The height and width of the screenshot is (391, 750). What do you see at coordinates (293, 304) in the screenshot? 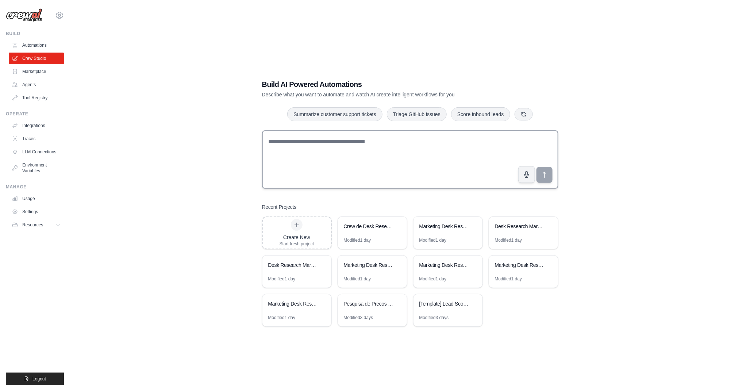
I see `div: Marketing Desk Research Automation` at bounding box center [293, 304].